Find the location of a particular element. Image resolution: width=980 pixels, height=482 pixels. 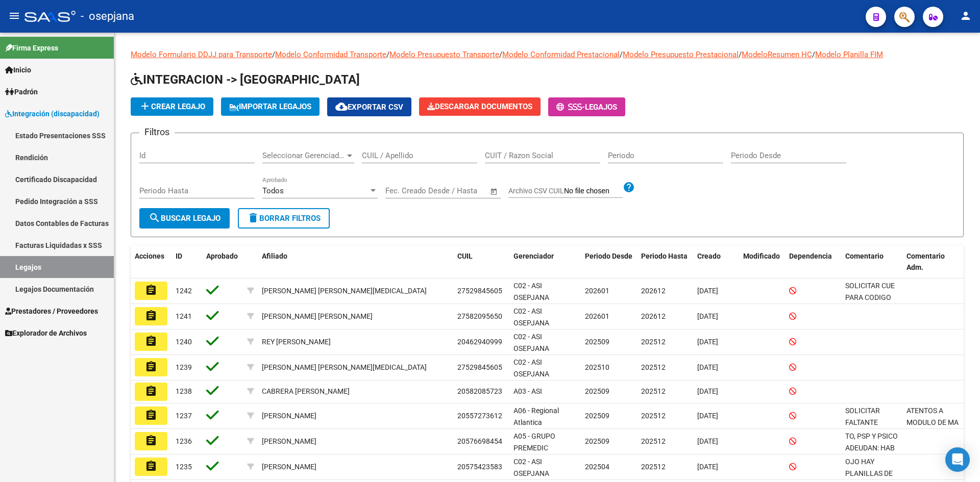

mat-icon: search is located at coordinates (154, 218).